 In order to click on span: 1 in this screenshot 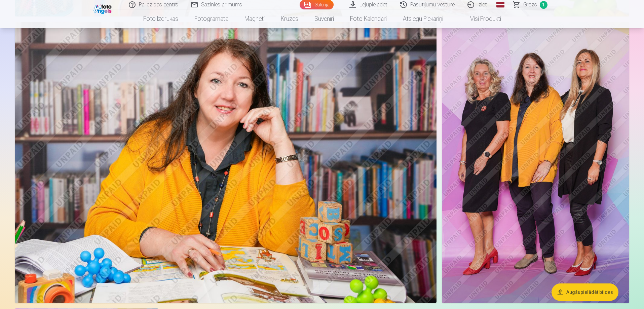, I will do `click(543, 5)`.